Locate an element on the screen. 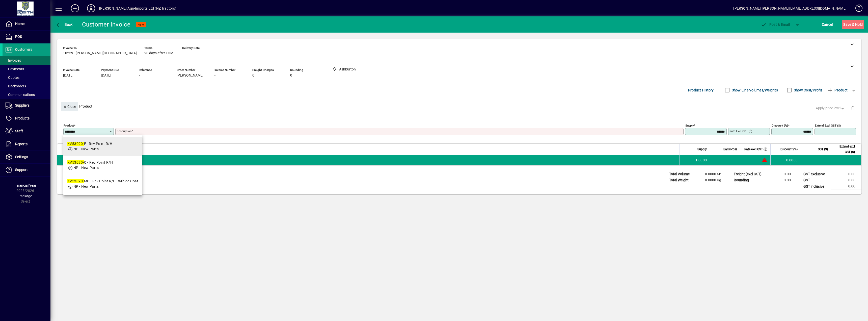 This screenshot has width=868, height=321. span: Close is located at coordinates (69, 106).